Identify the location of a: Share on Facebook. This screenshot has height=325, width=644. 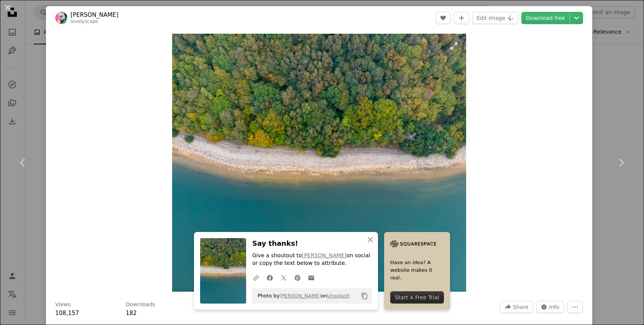
(270, 278).